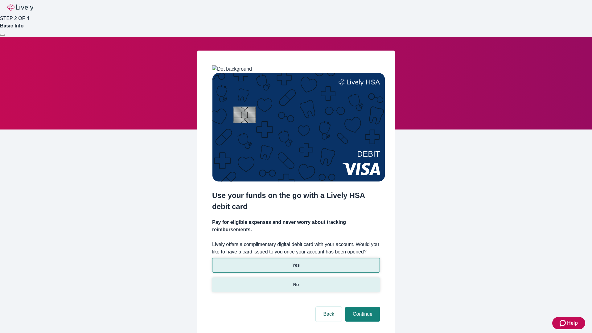  I want to click on button: Continue, so click(363, 314).